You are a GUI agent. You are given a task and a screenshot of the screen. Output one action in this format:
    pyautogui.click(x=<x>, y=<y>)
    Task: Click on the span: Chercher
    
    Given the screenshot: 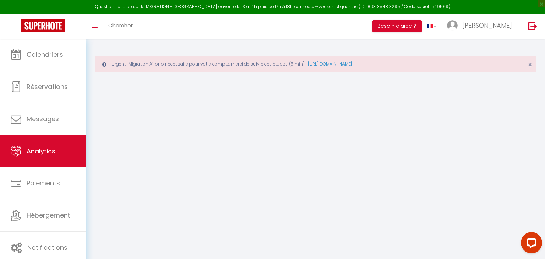 What is the action you would take?
    pyautogui.click(x=120, y=25)
    